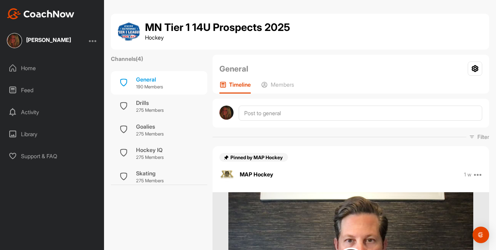 The image size is (496, 250). Describe the element at coordinates (467, 175) in the screenshot. I see `p: 1 w` at that location.